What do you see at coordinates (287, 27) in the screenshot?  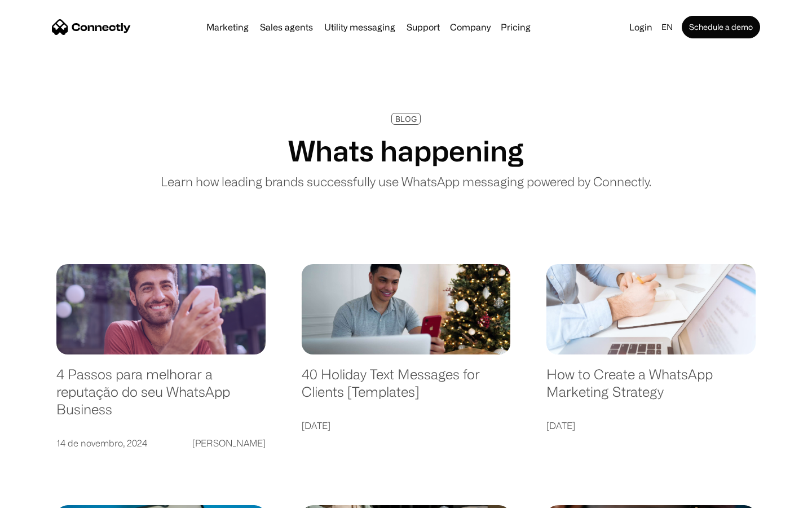 I see `a: Sales agents` at bounding box center [287, 27].